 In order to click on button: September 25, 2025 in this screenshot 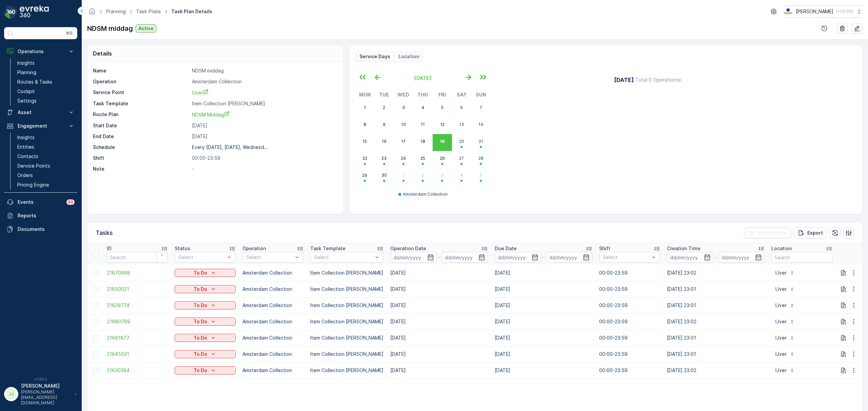, I will do `click(422, 159)`.